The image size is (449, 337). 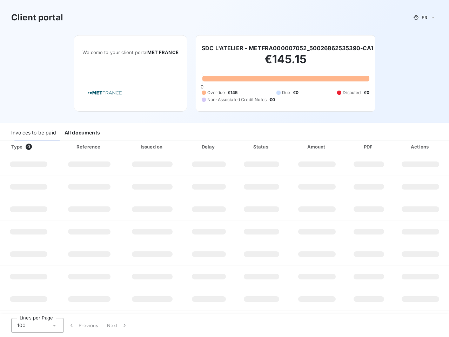 What do you see at coordinates (369, 147) in the screenshot?
I see `div: PDF` at bounding box center [369, 147].